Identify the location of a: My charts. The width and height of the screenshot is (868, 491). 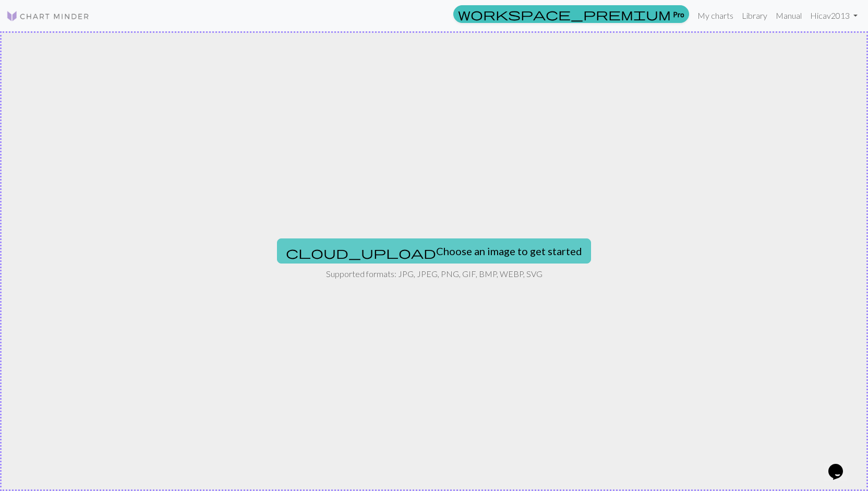
(715, 16).